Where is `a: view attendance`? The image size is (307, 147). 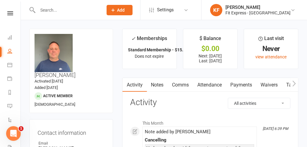
a: view attendance is located at coordinates (271, 57).